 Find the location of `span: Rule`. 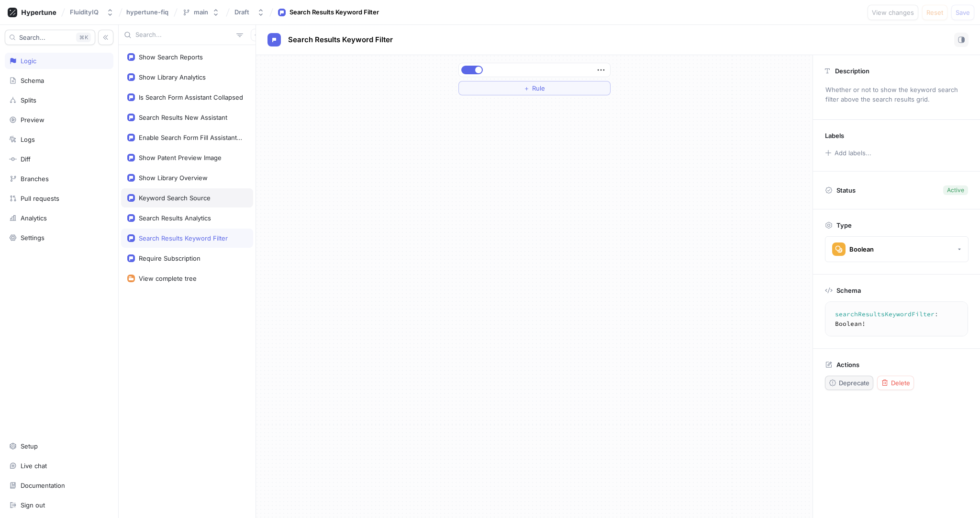

span: Rule is located at coordinates (538, 88).